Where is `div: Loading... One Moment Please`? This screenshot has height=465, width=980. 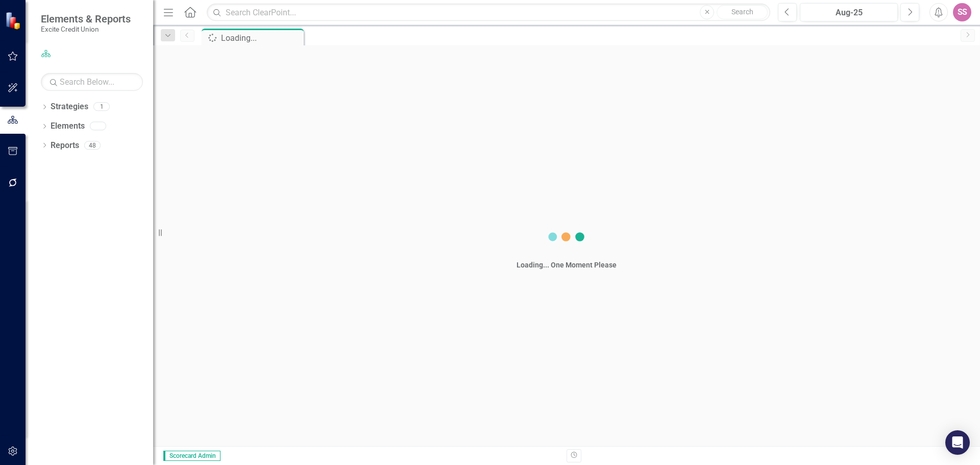
div: Loading... One Moment Please is located at coordinates (567, 265).